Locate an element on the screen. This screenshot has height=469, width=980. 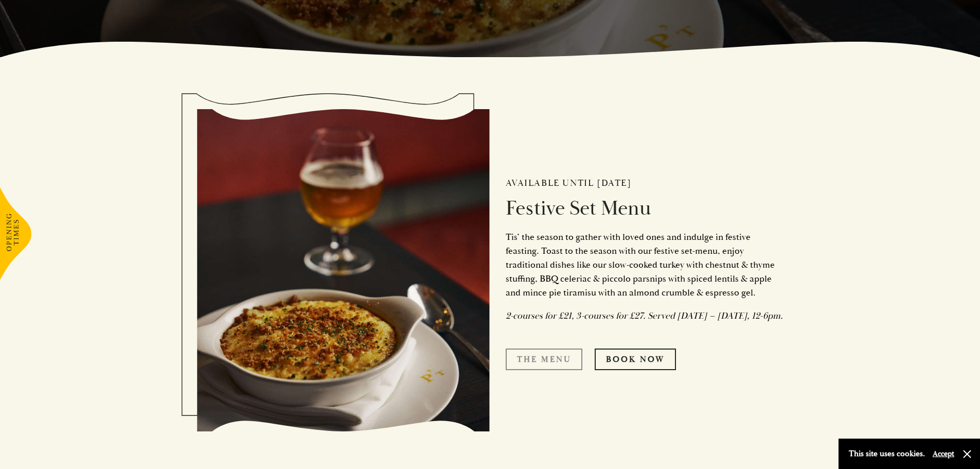
p: This site uses cookies. is located at coordinates (887, 453).